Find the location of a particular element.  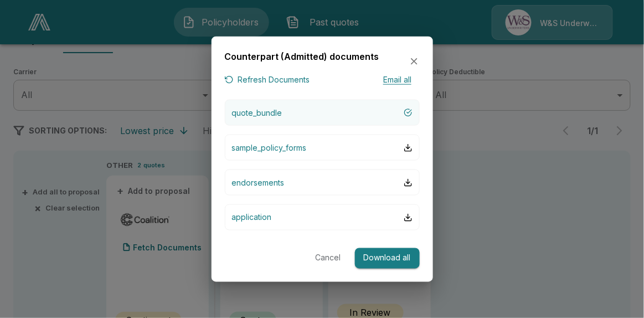

p: sample_policy_forms is located at coordinates (269, 148).